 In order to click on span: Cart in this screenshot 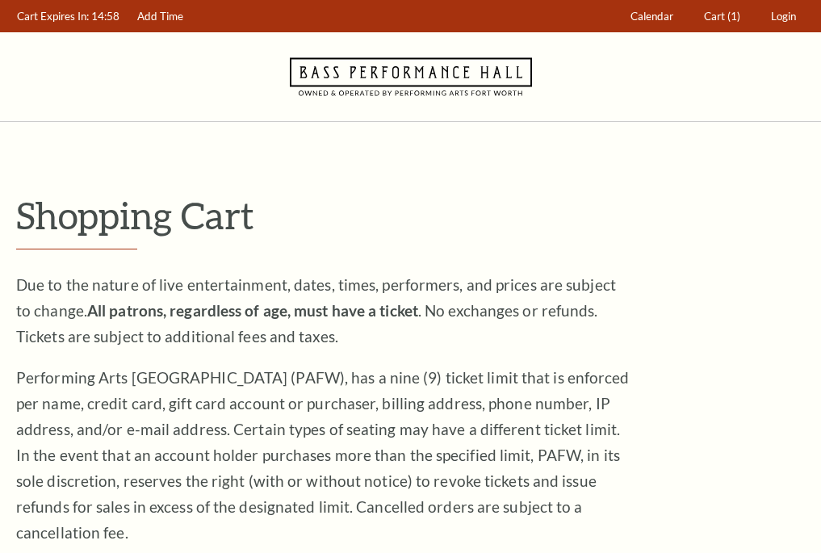, I will do `click(714, 16)`.